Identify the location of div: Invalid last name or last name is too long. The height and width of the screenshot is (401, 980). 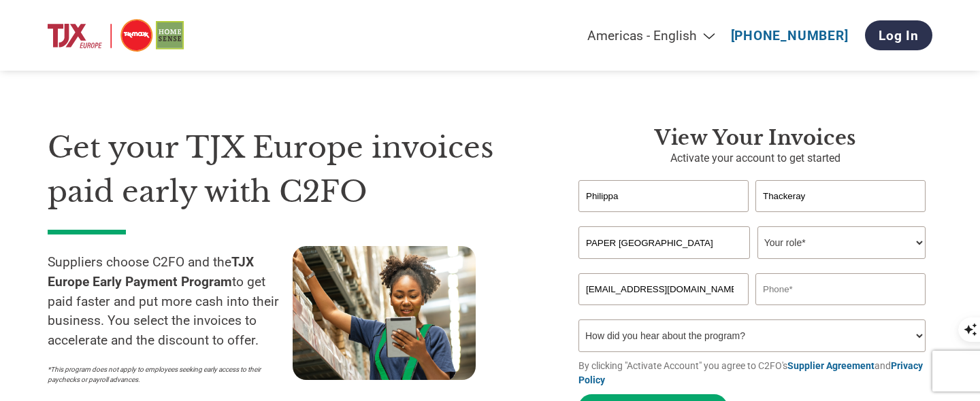
(840, 217).